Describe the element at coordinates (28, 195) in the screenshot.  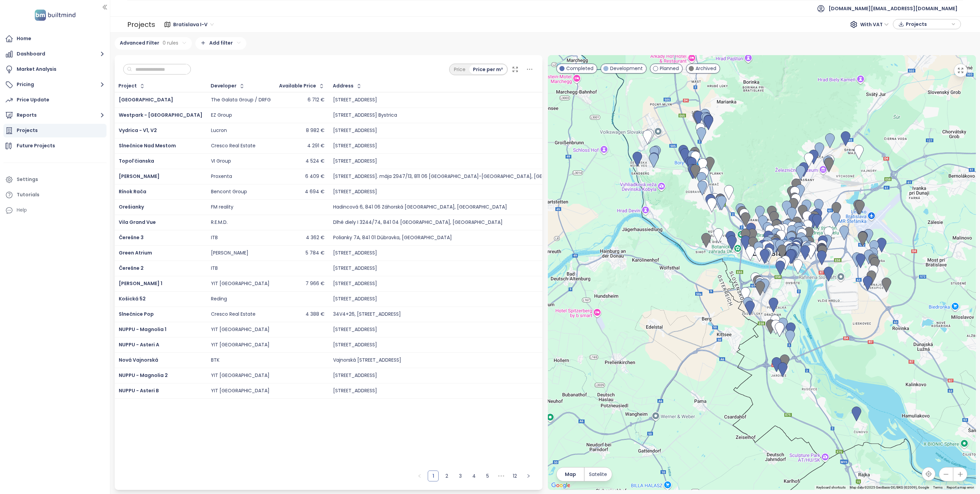
I see `div: Tutorials` at that location.